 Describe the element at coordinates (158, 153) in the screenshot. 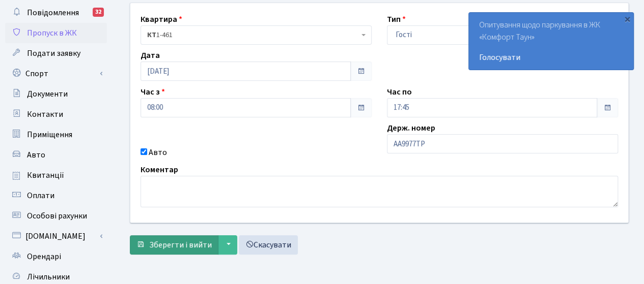

I see `label: Авто` at that location.